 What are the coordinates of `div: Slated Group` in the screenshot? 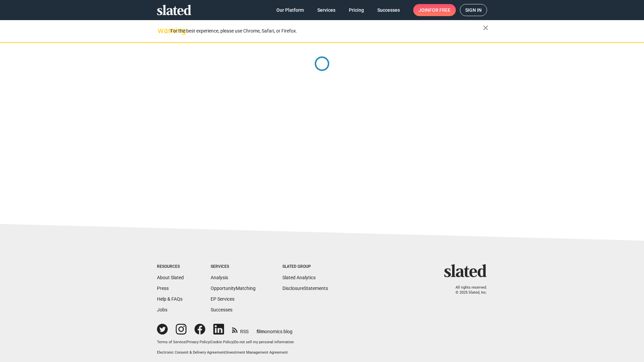 It's located at (305, 267).